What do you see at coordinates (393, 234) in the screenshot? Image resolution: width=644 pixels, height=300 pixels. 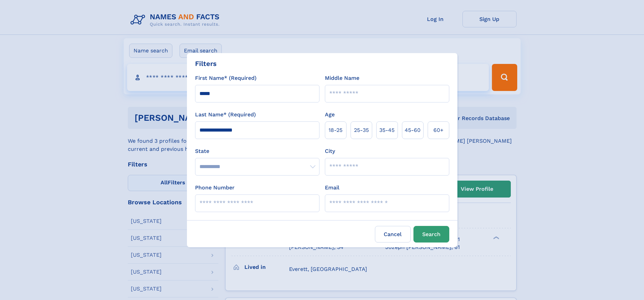 I see `label: Cancel` at bounding box center [393, 234].